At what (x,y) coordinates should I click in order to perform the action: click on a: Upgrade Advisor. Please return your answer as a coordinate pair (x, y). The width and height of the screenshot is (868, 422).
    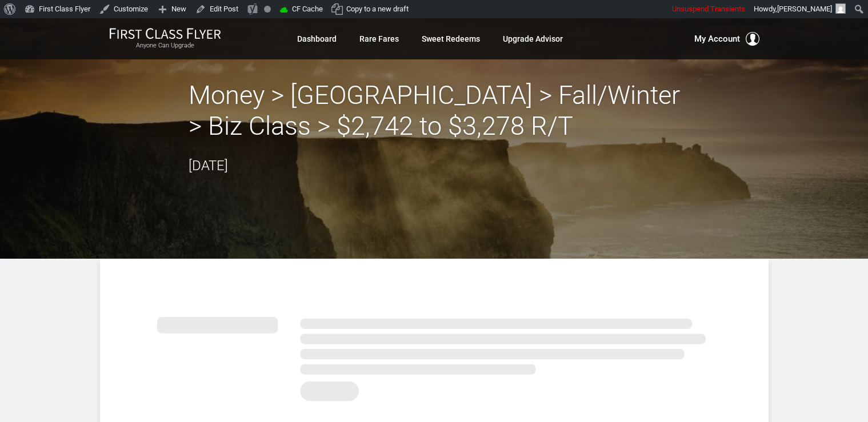
    Looking at the image, I should click on (532, 39).